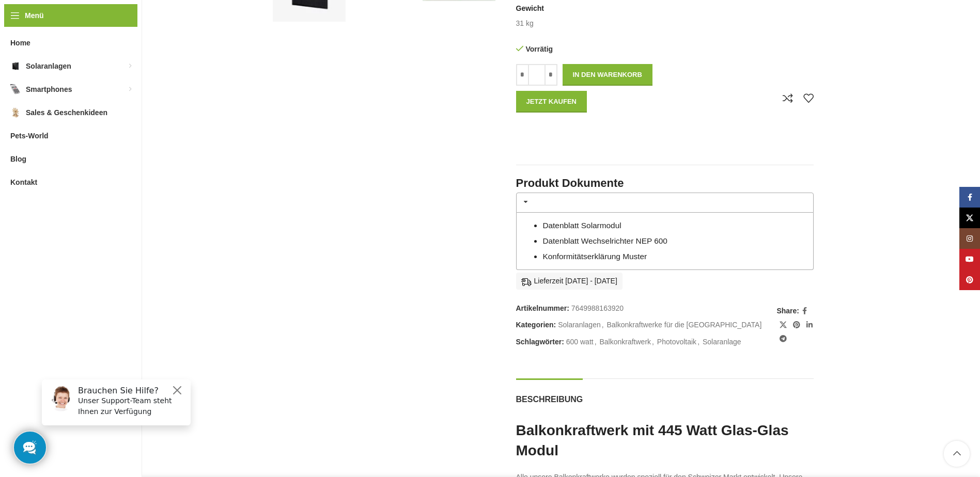  I want to click on h1: Balkonkraftwerk mit 445 Watt Glas-Glas Modul, so click(665, 440).